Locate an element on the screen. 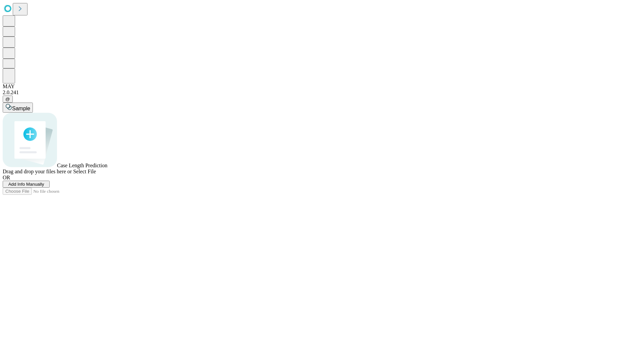 This screenshot has height=362, width=644. span: Drag and drop your files here or is located at coordinates (37, 172).